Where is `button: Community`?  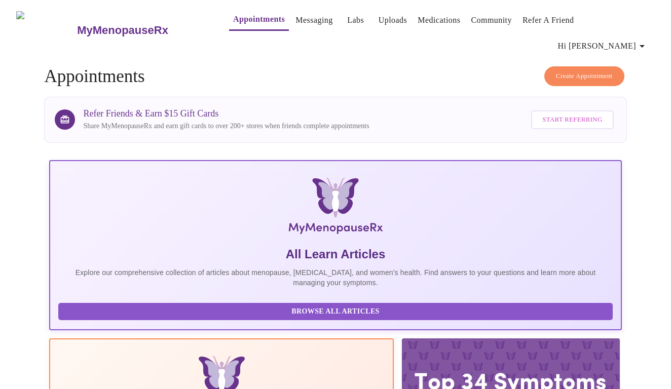
button: Community is located at coordinates (491, 20).